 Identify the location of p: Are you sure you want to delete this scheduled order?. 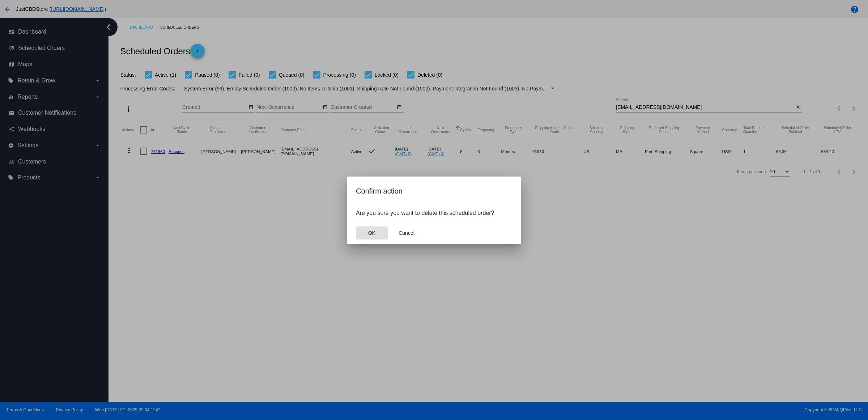
(434, 213).